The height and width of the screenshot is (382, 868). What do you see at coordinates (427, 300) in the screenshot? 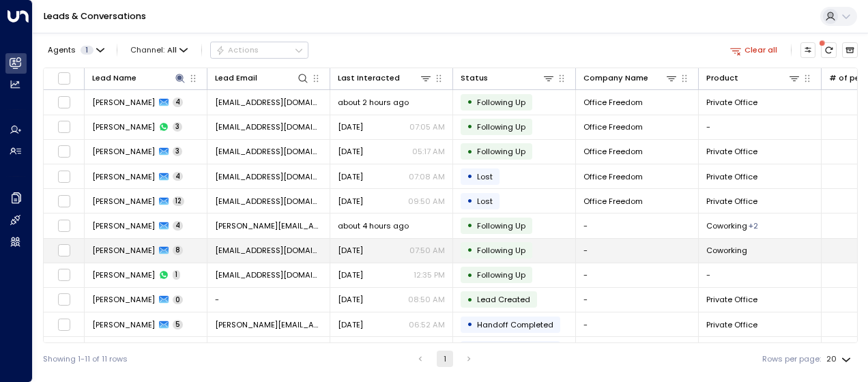
I see `p: 08:50 AM` at bounding box center [427, 300].